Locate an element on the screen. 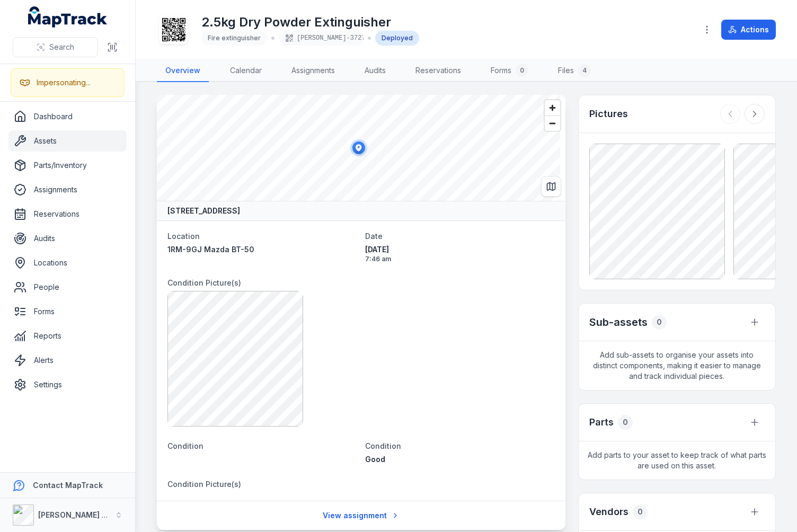 The height and width of the screenshot is (532, 797). a: Overview is located at coordinates (183, 71).